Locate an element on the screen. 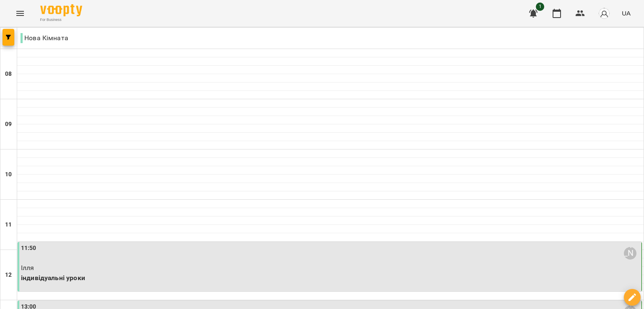  button: Menu is located at coordinates (20, 13).